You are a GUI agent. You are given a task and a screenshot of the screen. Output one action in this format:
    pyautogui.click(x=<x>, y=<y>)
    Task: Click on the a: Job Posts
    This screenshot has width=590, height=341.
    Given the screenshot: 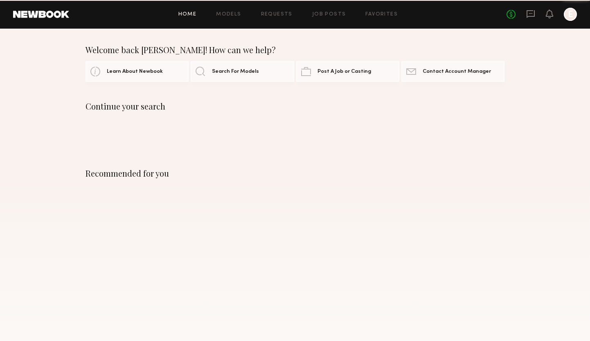 What is the action you would take?
    pyautogui.click(x=329, y=14)
    